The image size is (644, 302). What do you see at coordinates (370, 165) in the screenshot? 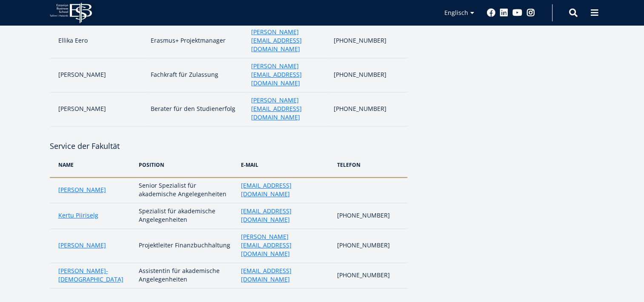
I see `th: TELEFON` at bounding box center [370, 165].